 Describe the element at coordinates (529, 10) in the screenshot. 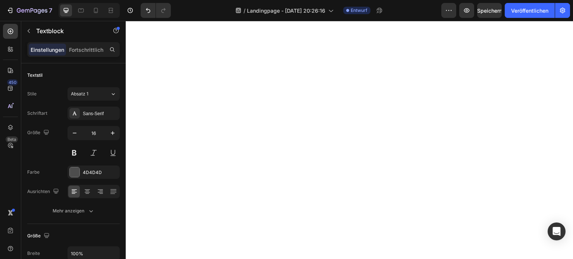

I see `button: Veröffentlichen` at that location.